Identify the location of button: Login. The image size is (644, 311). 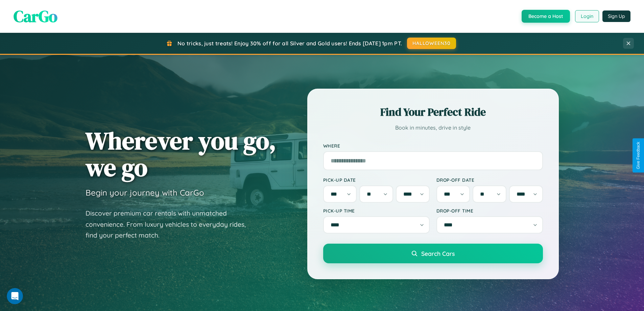
(587, 16).